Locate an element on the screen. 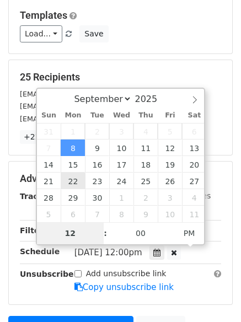 Image resolution: width=241 pixels, height=322 pixels. span: September 5, 2025 is located at coordinates (170, 131).